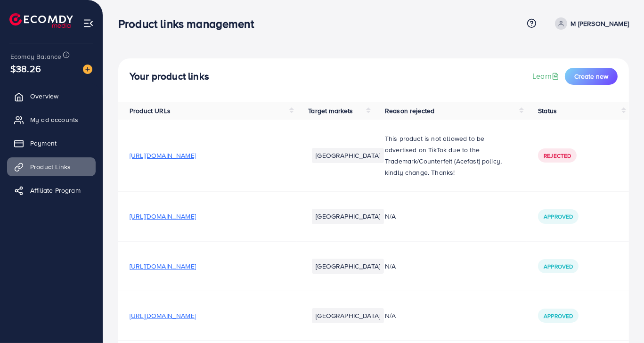 This screenshot has width=644, height=343. I want to click on span: $38.26, so click(25, 69).